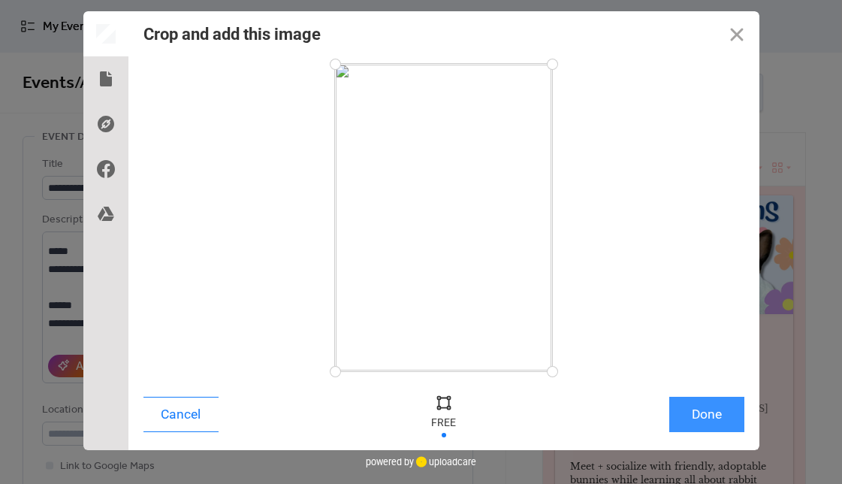 This screenshot has width=842, height=484. Describe the element at coordinates (421, 461) in the screenshot. I see `div: powered by` at that location.